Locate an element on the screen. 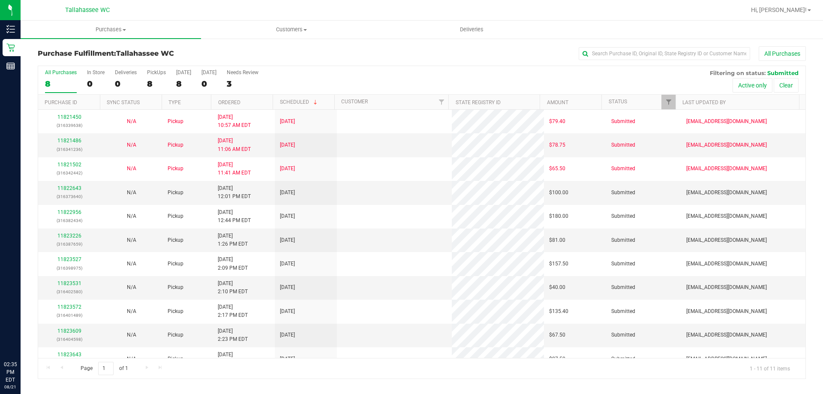 This screenshot has height=394, width=823. a: Deliveries is located at coordinates (472, 30).